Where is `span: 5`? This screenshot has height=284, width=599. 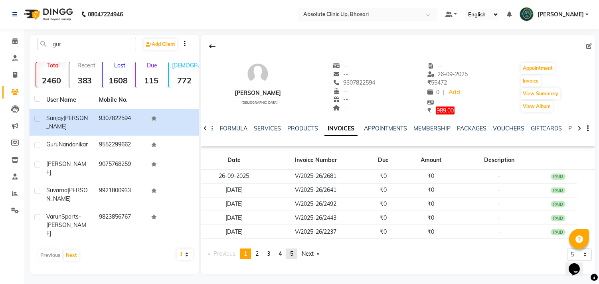
span: 5 is located at coordinates (292, 254).